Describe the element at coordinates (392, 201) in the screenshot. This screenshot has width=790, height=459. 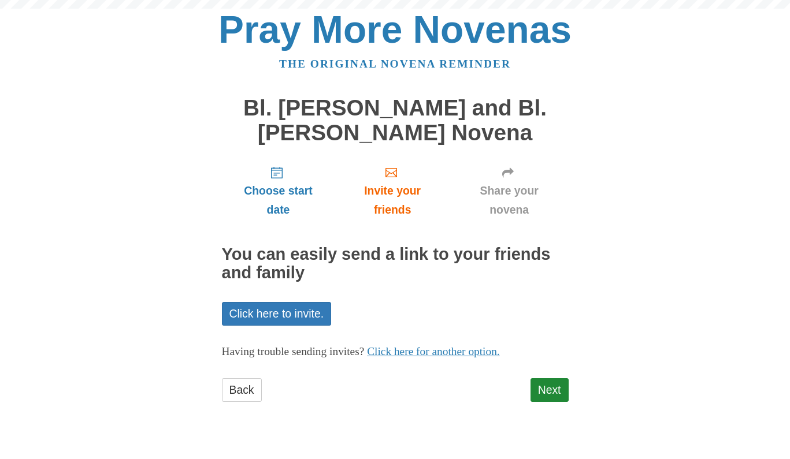
I see `span: Invite your friends` at that location.